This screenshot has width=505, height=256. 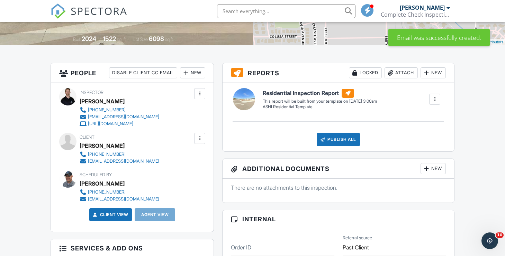 What do you see at coordinates (141, 39) in the screenshot?
I see `span: Lot Size` at bounding box center [141, 39].